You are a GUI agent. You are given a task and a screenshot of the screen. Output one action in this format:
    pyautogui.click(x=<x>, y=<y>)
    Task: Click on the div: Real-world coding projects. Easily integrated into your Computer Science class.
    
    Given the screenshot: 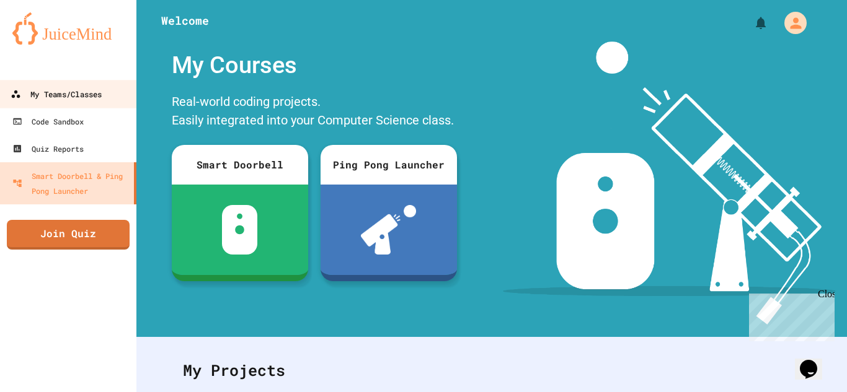 What is the action you would take?
    pyautogui.click(x=314, y=112)
    